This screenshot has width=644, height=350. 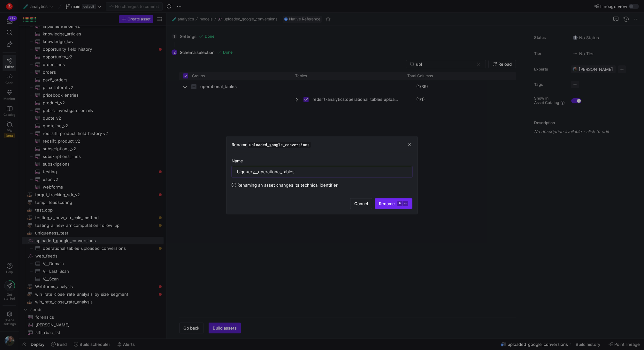 What do you see at coordinates (394, 203) in the screenshot?
I see `button: Rename⌘⏎` at bounding box center [394, 203].